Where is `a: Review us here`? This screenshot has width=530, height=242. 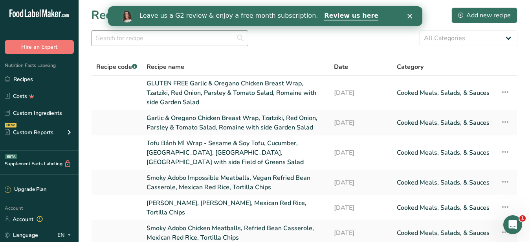
a: Review us here is located at coordinates (243, 10).